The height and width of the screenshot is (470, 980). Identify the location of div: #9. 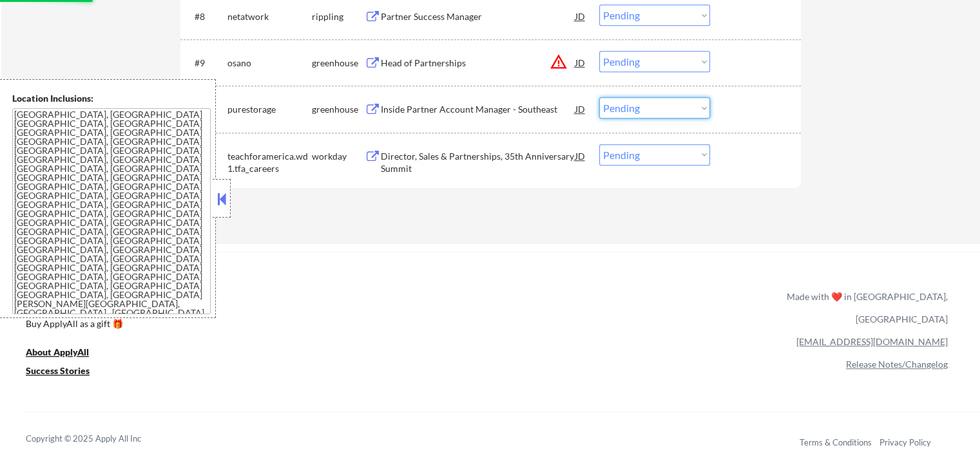
(206, 63).